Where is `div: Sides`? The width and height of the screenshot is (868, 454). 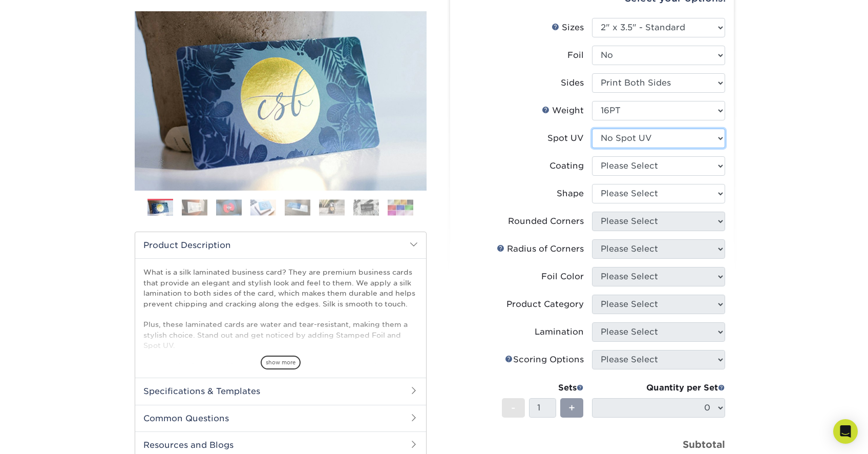
div: Sides is located at coordinates (572, 83).